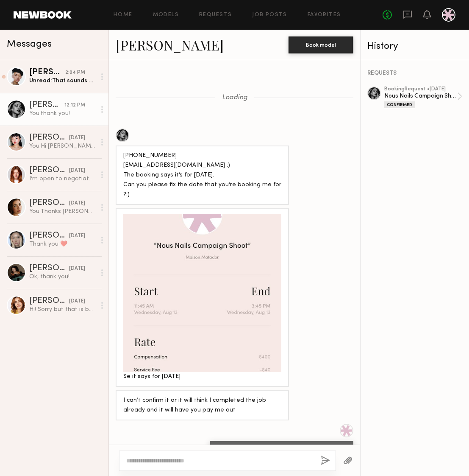 Image resolution: width=469 pixels, height=476 pixels. I want to click on div: Thank you ❤️, so click(62, 244).